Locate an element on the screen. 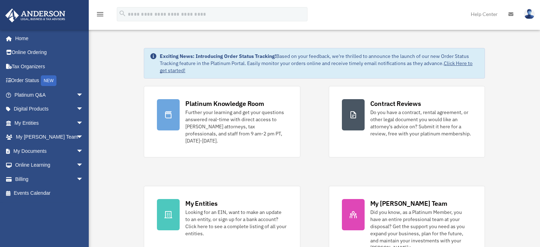 The width and height of the screenshot is (540, 247). div: Based on your feedback, we're thrilled to announce the launch of our new Order Status Tracking fe... is located at coordinates (319, 63).